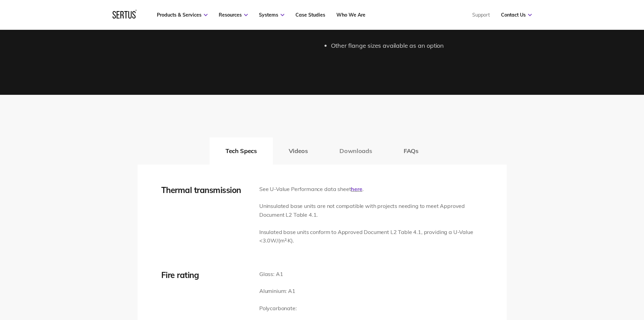 Image resolution: width=644 pixels, height=320 pixels. I want to click on p: See U-Value Performance data sheet ., so click(371, 189).